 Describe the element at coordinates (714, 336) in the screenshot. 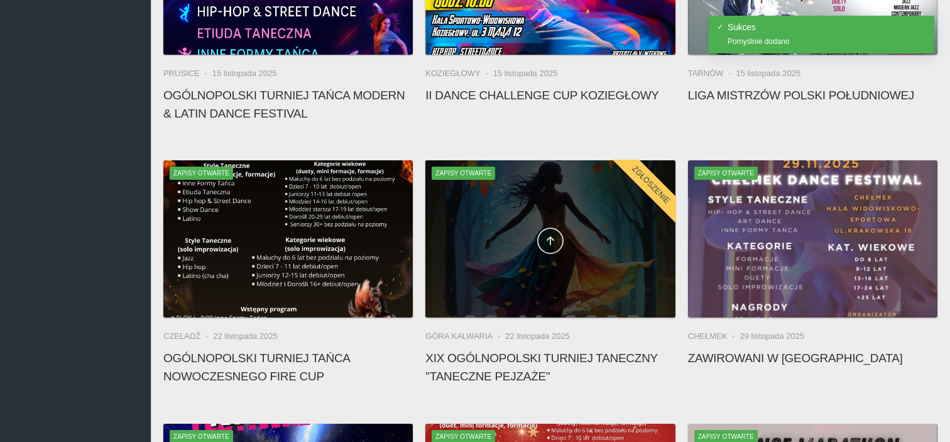

I see `li: Chełmek` at that location.